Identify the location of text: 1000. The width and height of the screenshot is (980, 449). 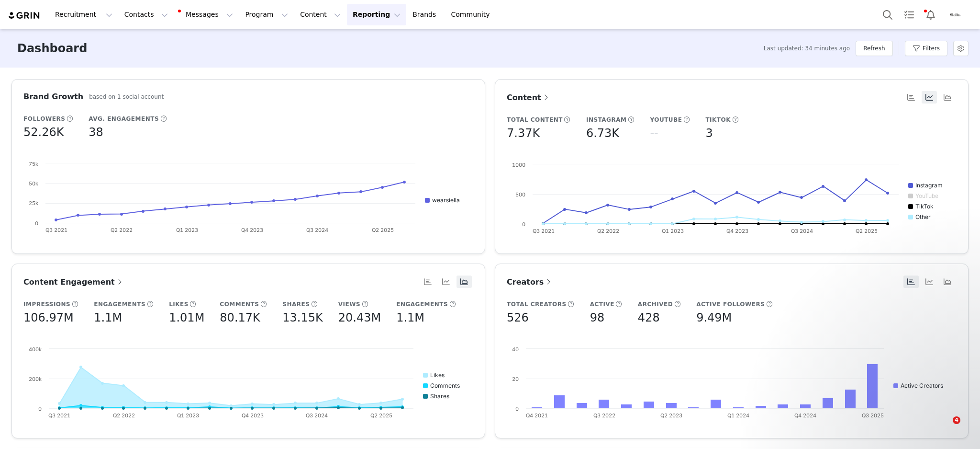
(518, 165).